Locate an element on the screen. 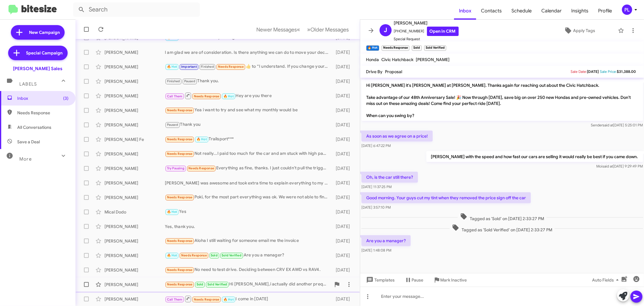  span: Important is located at coordinates (189, 67).